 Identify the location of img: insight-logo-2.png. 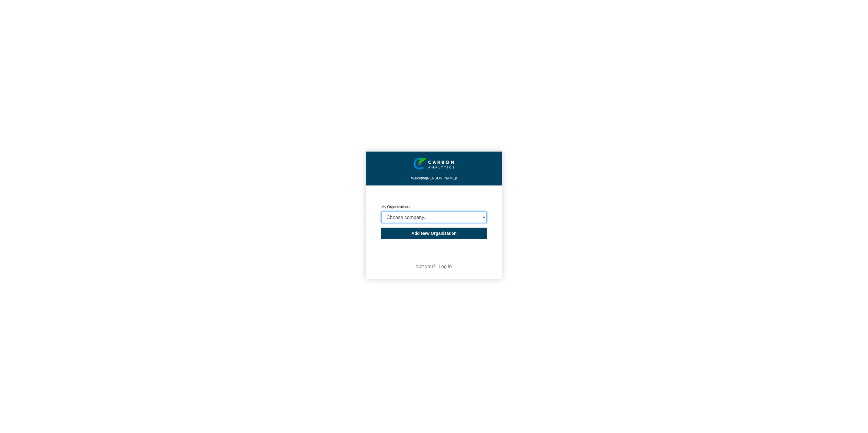
(434, 163).